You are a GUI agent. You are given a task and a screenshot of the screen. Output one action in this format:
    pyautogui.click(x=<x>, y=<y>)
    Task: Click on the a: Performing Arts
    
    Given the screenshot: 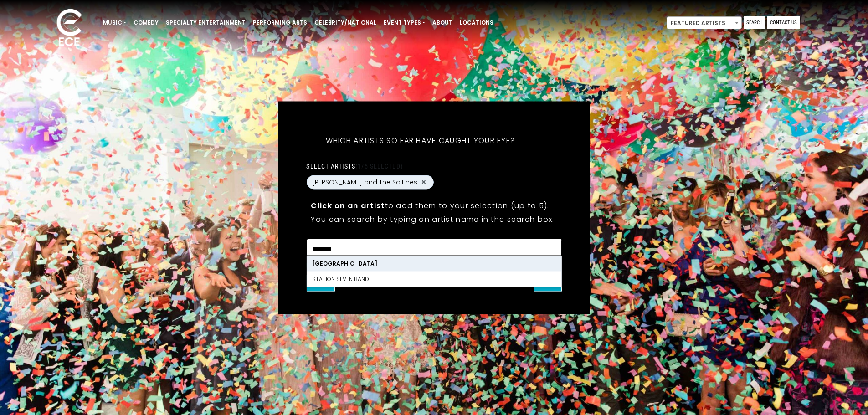 What is the action you would take?
    pyautogui.click(x=279, y=23)
    